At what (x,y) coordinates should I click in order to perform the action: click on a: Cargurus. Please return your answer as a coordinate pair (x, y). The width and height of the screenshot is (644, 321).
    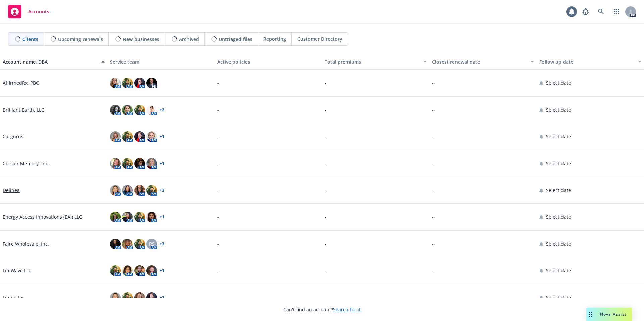
    Looking at the image, I should click on (13, 136).